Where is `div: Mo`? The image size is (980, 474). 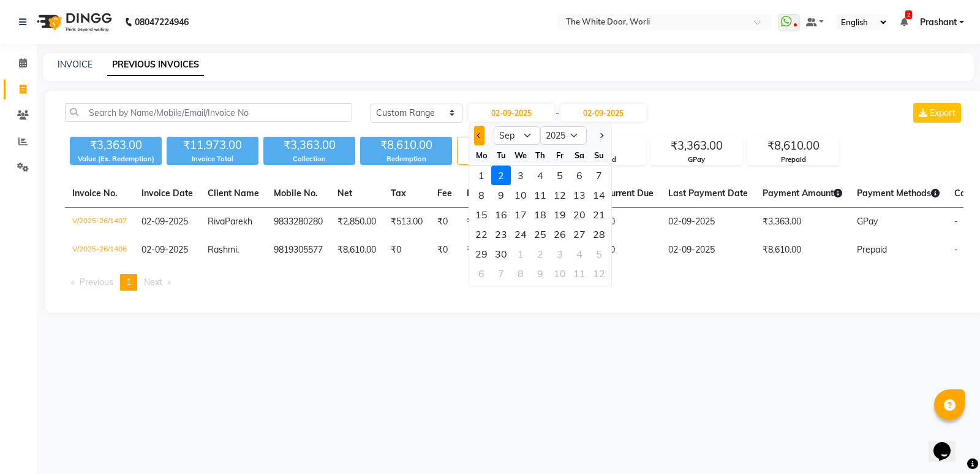
div: Mo is located at coordinates (481, 155).